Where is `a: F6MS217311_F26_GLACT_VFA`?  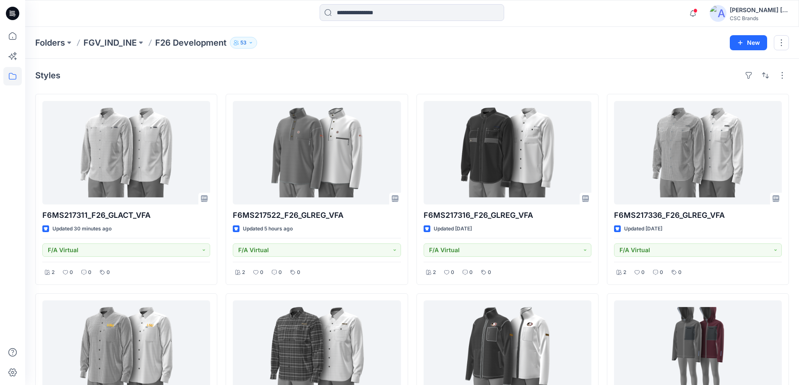
a: F6MS217311_F26_GLACT_VFA is located at coordinates (126, 153).